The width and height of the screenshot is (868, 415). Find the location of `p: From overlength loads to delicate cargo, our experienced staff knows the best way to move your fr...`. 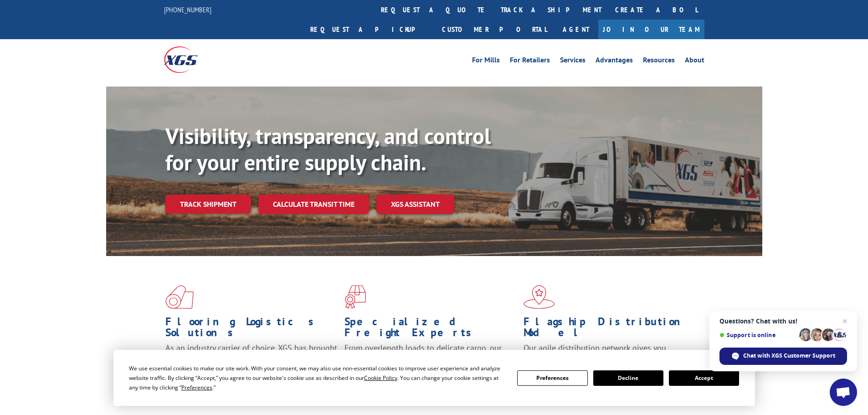

p: From overlength loads to delicate cargo, our experienced staff knows the best way to move your fr... is located at coordinates (430, 363).